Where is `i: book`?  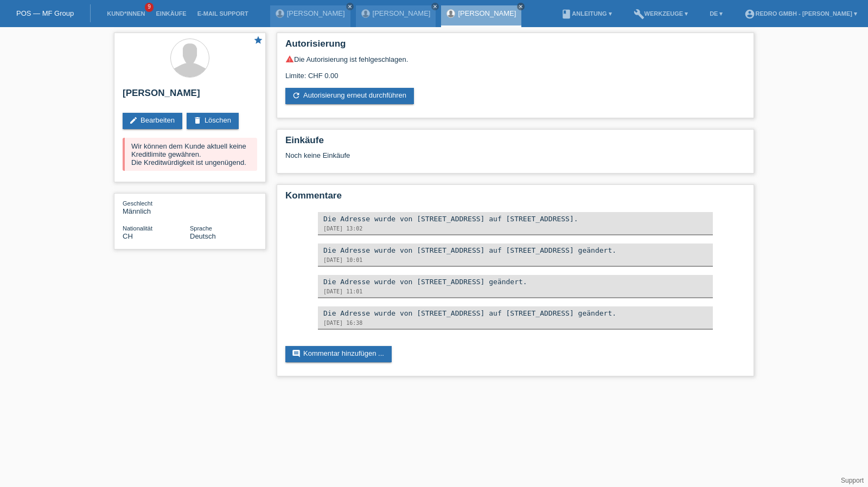 i: book is located at coordinates (566, 14).